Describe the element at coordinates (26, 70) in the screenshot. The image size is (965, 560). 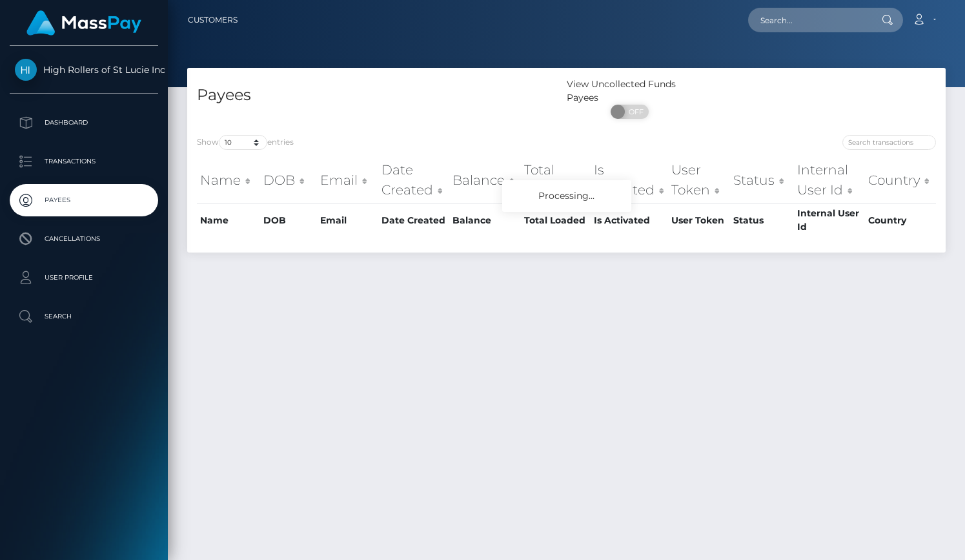
I see `img: High Rollers of St Lucie Inc` at that location.